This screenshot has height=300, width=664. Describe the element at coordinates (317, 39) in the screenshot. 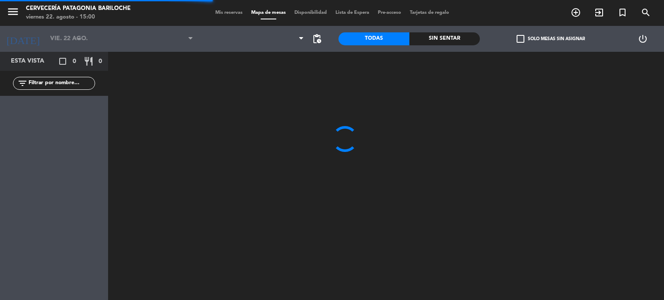

I see `span: pending_actions` at that location.